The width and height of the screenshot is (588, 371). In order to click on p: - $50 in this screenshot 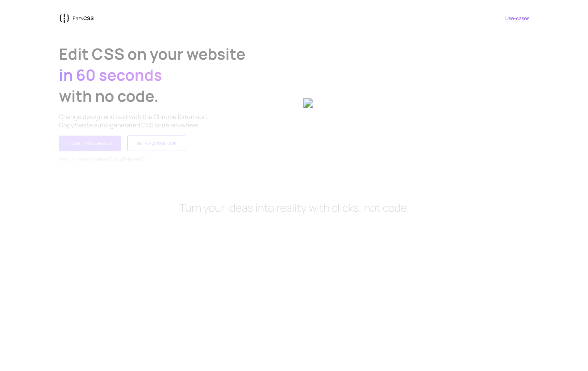, I will do `click(177, 159)`.